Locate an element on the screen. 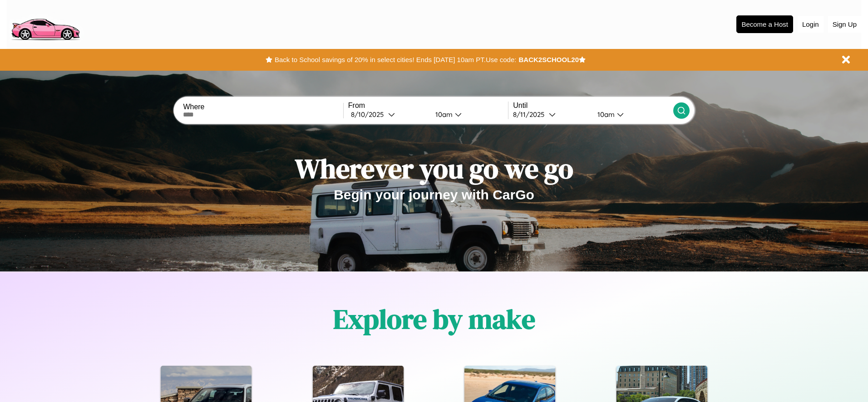 This screenshot has width=868, height=402. button: 8/10/2025 is located at coordinates (388, 115).